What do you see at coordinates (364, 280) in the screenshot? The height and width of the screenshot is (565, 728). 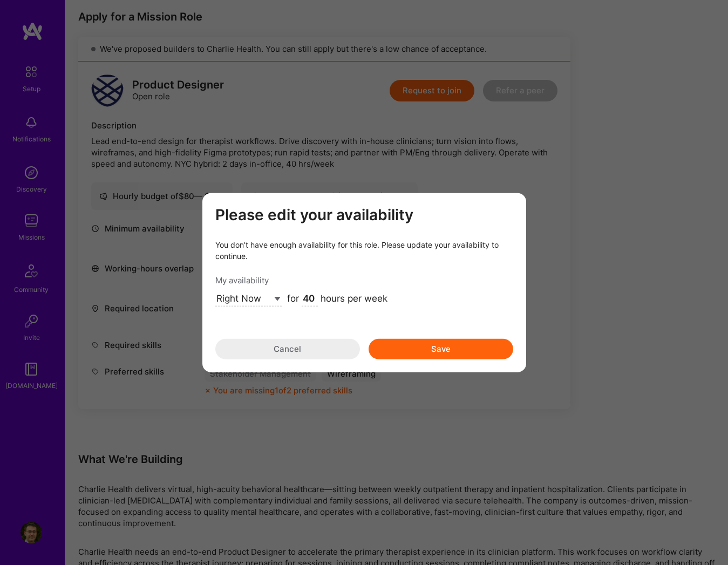 I see `div: My availability` at bounding box center [364, 280].